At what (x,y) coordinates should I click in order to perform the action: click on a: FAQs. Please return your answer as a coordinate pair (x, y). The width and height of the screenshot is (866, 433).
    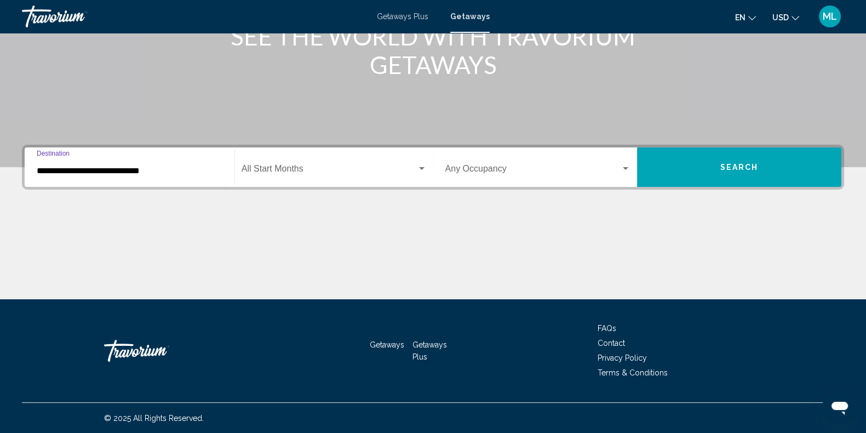
    Looking at the image, I should click on (607, 328).